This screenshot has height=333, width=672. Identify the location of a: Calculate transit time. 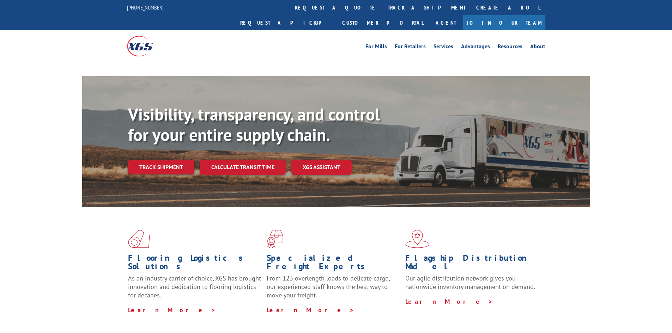
(243, 167).